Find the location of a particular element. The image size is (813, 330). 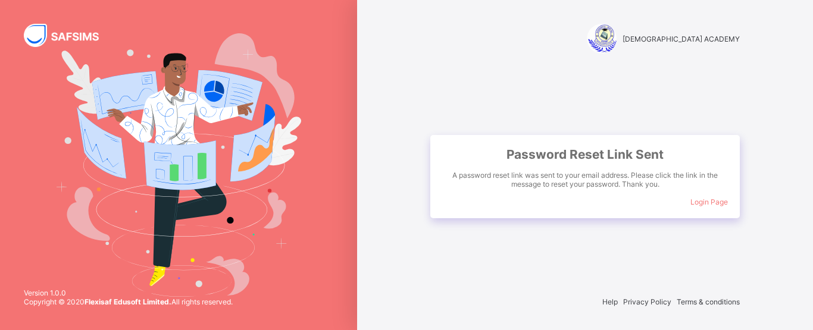

strong: Flexisaf Edusoft Limited. is located at coordinates (128, 302).